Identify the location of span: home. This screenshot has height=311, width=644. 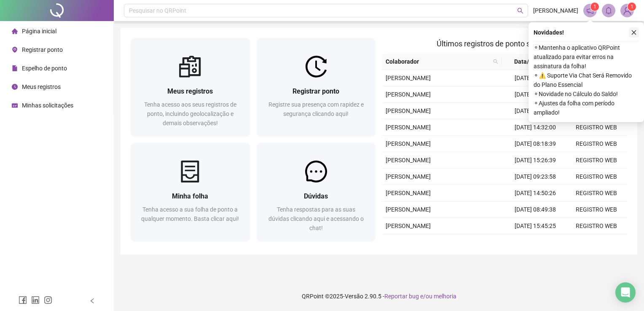
(15, 31).